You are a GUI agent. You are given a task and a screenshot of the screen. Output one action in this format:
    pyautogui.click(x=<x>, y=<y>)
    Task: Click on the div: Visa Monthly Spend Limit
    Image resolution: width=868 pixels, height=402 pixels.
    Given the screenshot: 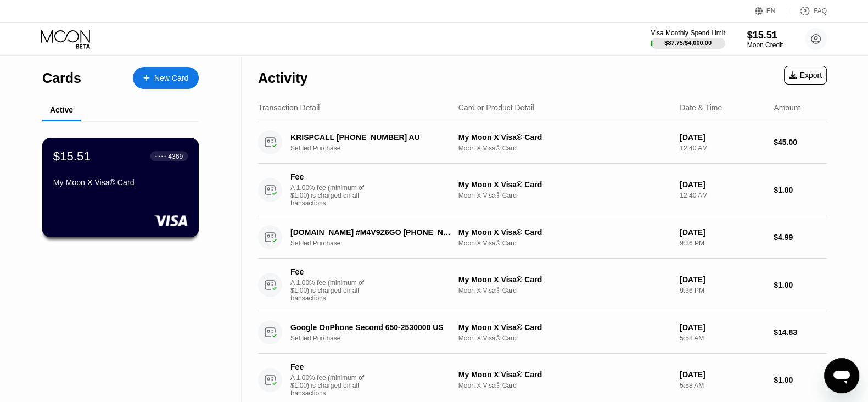 What is the action you would take?
    pyautogui.click(x=687, y=33)
    